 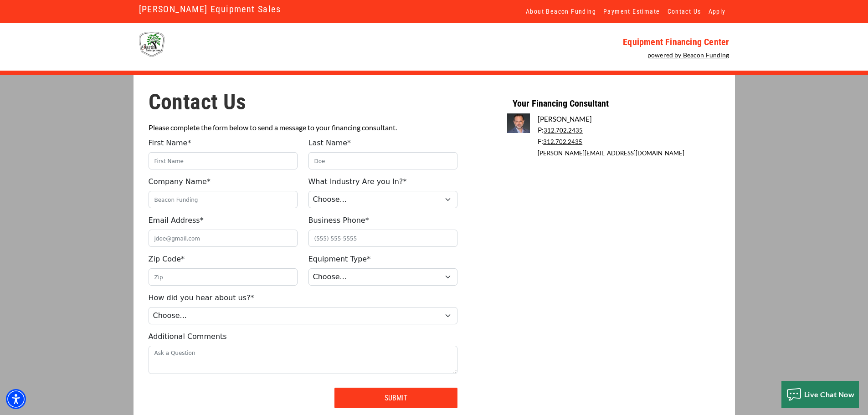 What do you see at coordinates (383, 161) in the screenshot?
I see `input: Doe` at bounding box center [383, 161].